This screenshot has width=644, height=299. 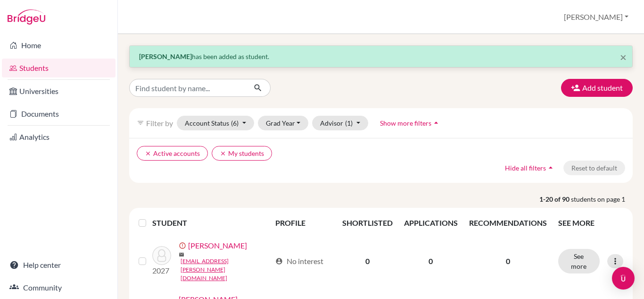 I want to click on button: Add student, so click(x=597, y=88).